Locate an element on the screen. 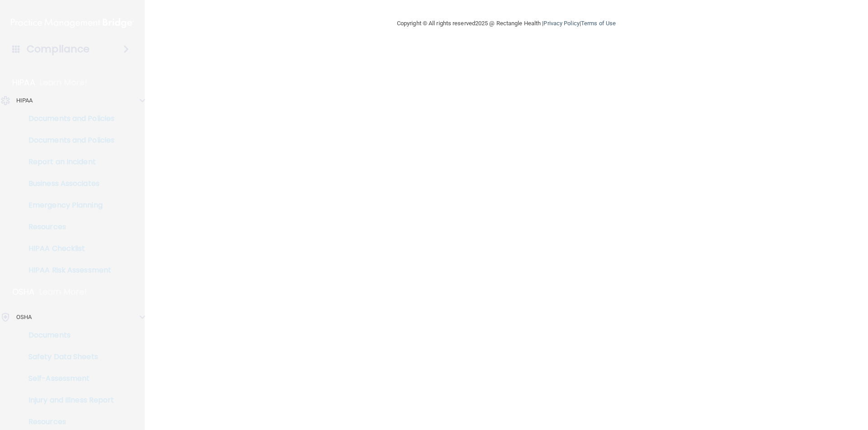 The width and height of the screenshot is (868, 430). p: HIPAA Risk Assessment is located at coordinates (67, 271).